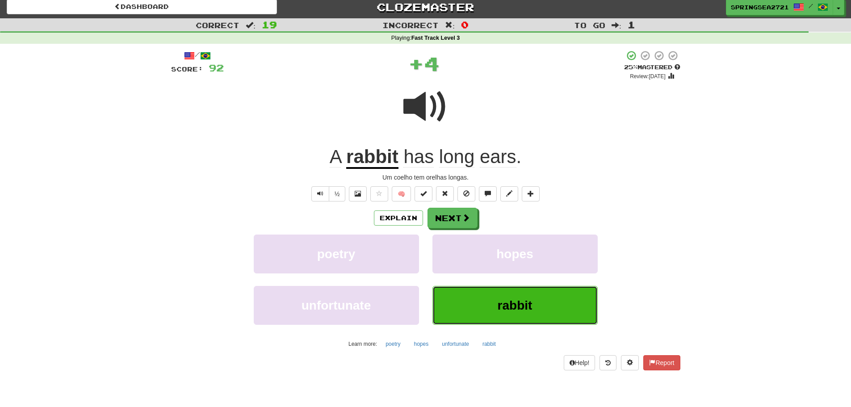  Describe the element at coordinates (531, 194) in the screenshot. I see `button: Add to collection (alt+a)` at that location.